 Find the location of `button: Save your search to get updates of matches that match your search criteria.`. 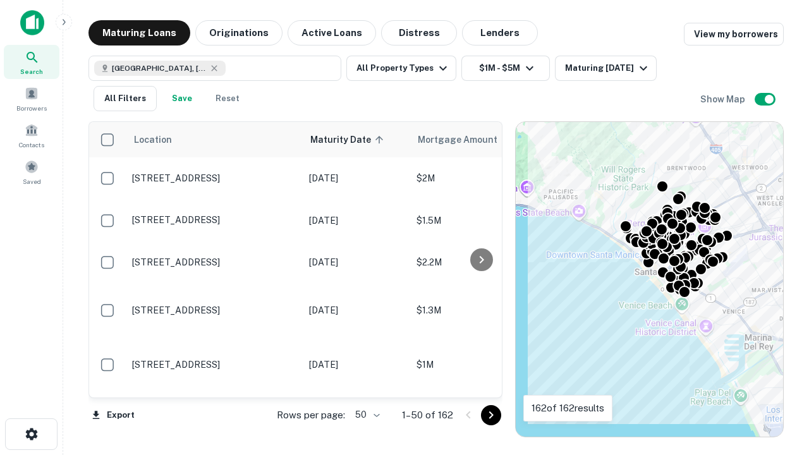

button: Save your search to get updates of matches that match your search criteria. is located at coordinates (182, 99).